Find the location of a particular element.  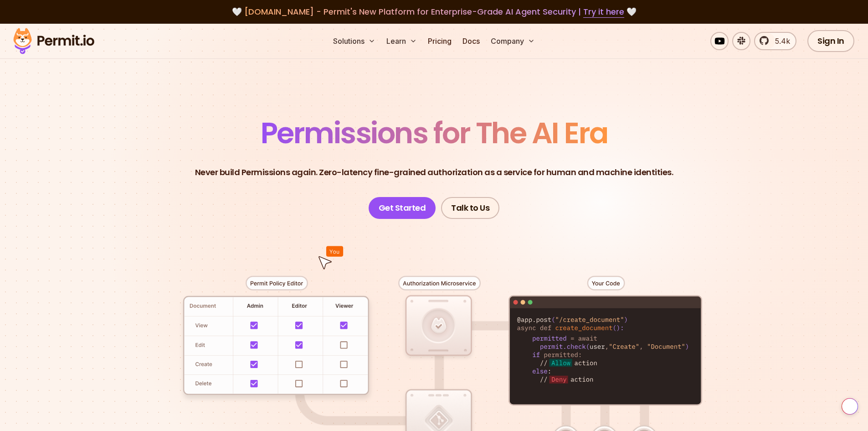

a: Sign In is located at coordinates (831, 41).